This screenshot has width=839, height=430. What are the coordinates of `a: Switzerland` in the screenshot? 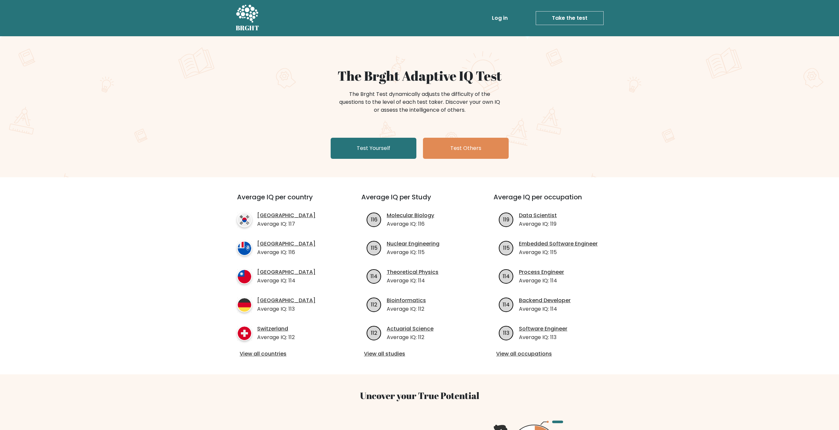 It's located at (276, 329).